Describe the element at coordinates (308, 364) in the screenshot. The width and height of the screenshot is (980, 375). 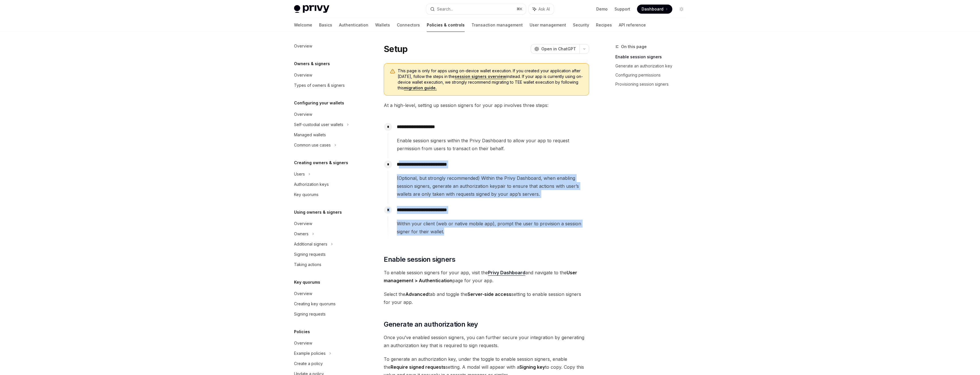
I see `div: Create a policy` at that location.